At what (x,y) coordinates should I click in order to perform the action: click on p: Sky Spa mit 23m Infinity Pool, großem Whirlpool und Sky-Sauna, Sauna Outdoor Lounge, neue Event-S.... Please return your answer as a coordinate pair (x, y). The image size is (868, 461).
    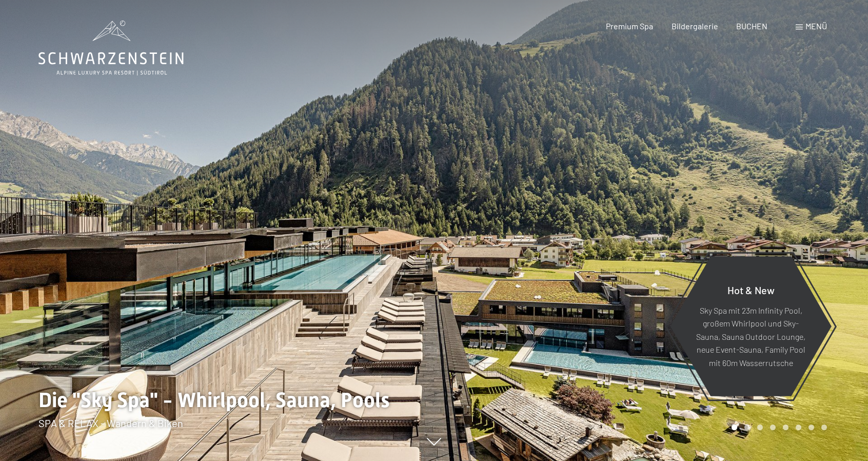
    Looking at the image, I should click on (750, 336).